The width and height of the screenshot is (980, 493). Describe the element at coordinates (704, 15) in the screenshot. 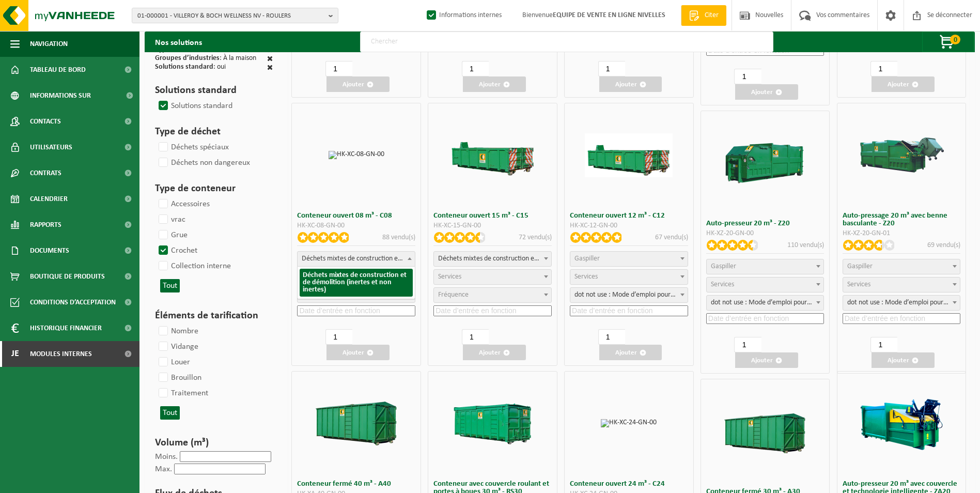

I see `a: Citer` at that location.